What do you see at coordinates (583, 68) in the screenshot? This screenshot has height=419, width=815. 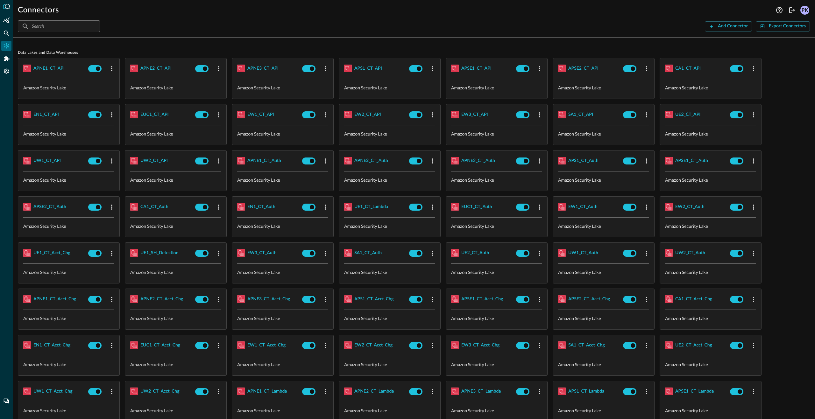 I see `button: APSE2_CT_API` at bounding box center [583, 68].